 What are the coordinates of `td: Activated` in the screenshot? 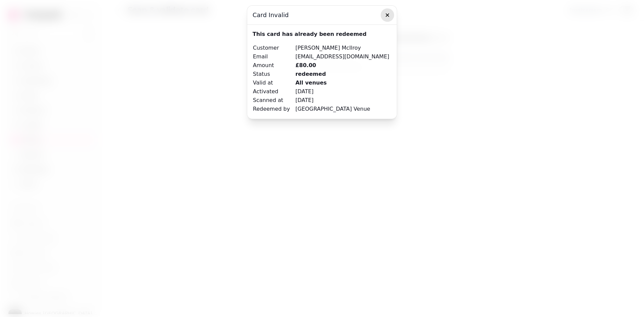 It's located at (274, 92).